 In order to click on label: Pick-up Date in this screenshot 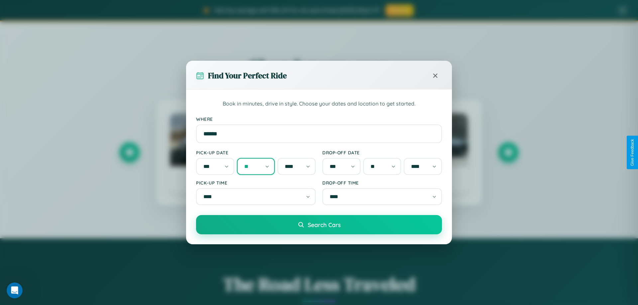, I will do `click(256, 153)`.